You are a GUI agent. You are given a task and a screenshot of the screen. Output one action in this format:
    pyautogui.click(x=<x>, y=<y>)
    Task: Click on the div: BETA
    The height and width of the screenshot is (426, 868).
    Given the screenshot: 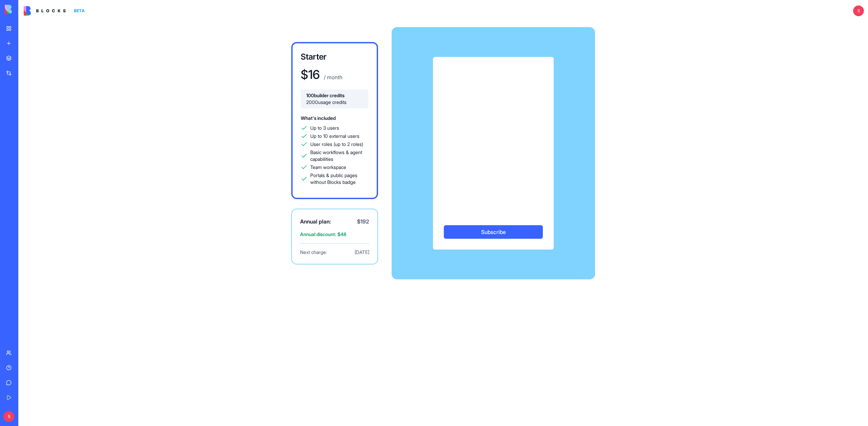 What is the action you would take?
    pyautogui.click(x=79, y=11)
    